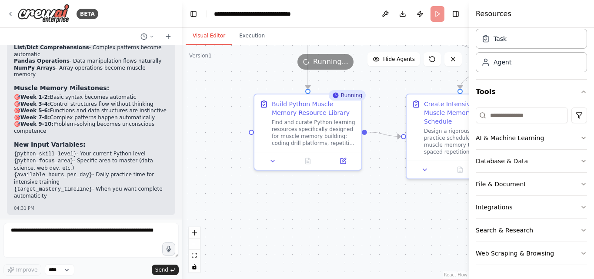 The height and width of the screenshot is (279, 594). Describe the element at coordinates (35, 111) in the screenshot. I see `strong: Week 5-6:` at that location.